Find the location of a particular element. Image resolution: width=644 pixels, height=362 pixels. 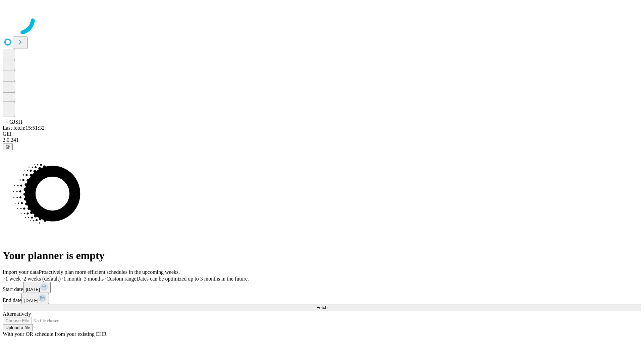

span: Alternatively is located at coordinates (17, 314).